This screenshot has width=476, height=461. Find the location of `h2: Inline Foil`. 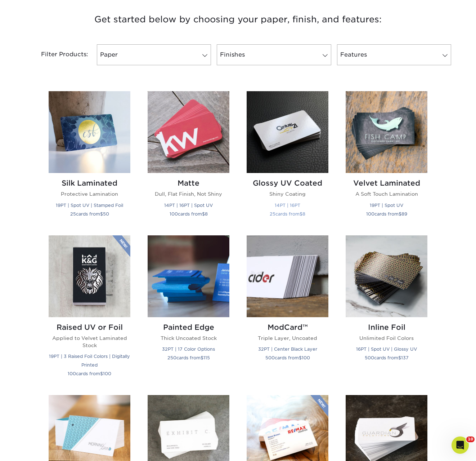

h2: Inline Foil is located at coordinates (386, 327).